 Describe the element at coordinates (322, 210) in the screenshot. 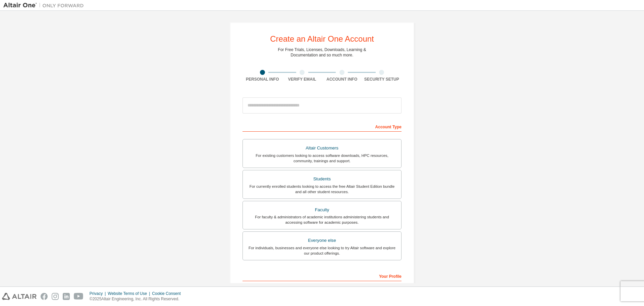

I see `div: Faculty` at that location.